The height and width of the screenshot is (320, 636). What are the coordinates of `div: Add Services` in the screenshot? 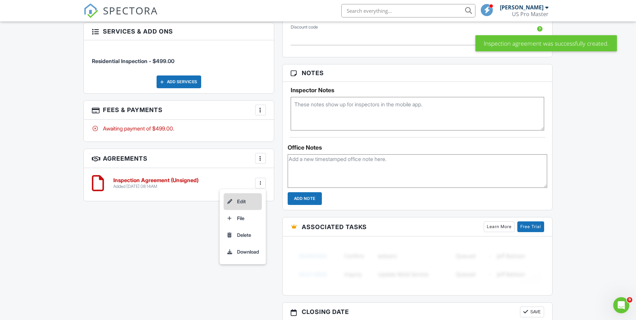 It's located at (179, 82).